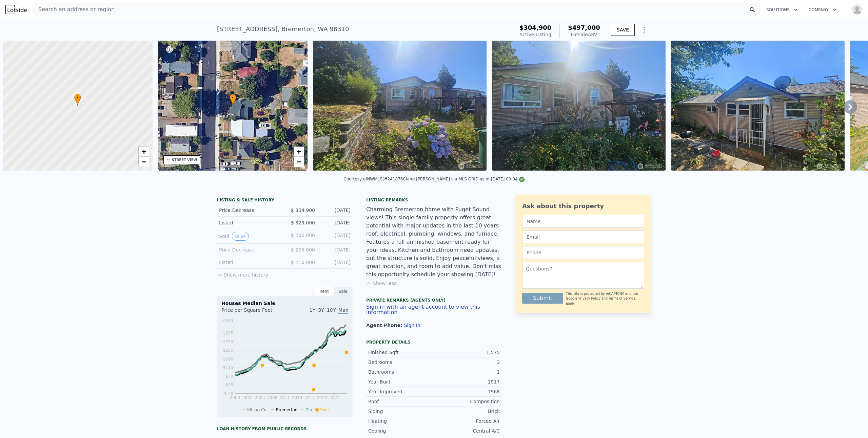 The image size is (868, 438). I want to click on span: Max, so click(343, 311).